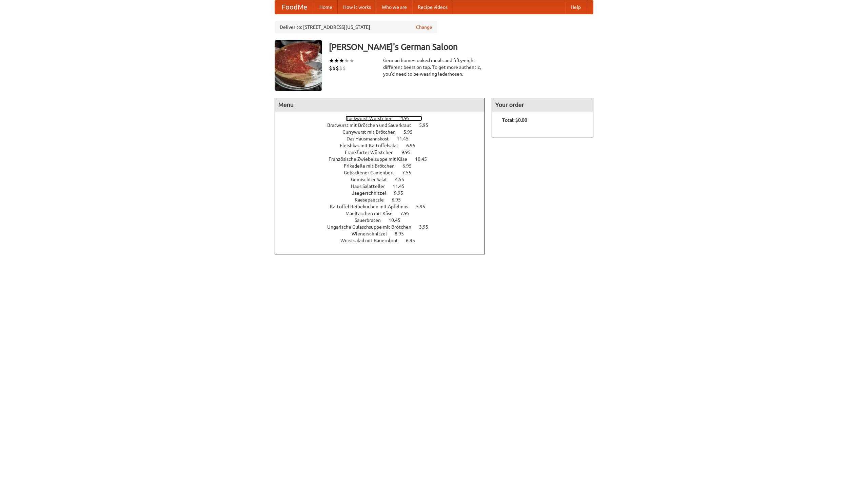 The width and height of the screenshot is (868, 480). Describe the element at coordinates (576, 7) in the screenshot. I see `a: Help` at that location.